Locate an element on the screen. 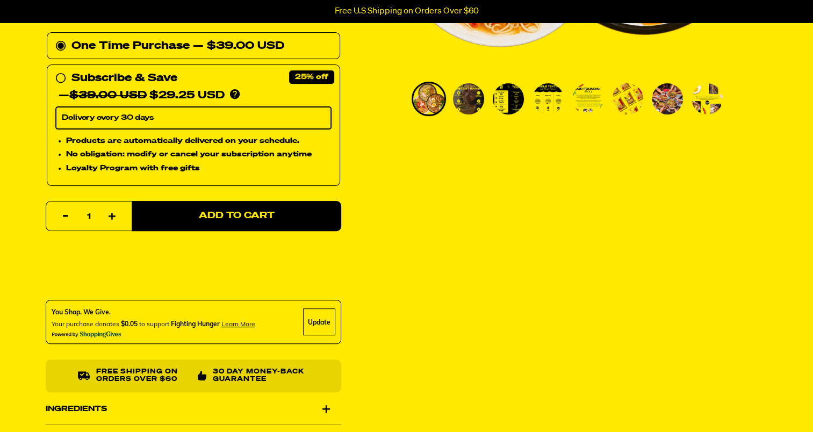 This screenshot has height=432, width=813. select: Subscribe & Save —$39.00 USD$29.25 USD Products are automatically delivered on your schedule. No ... is located at coordinates (194, 118).